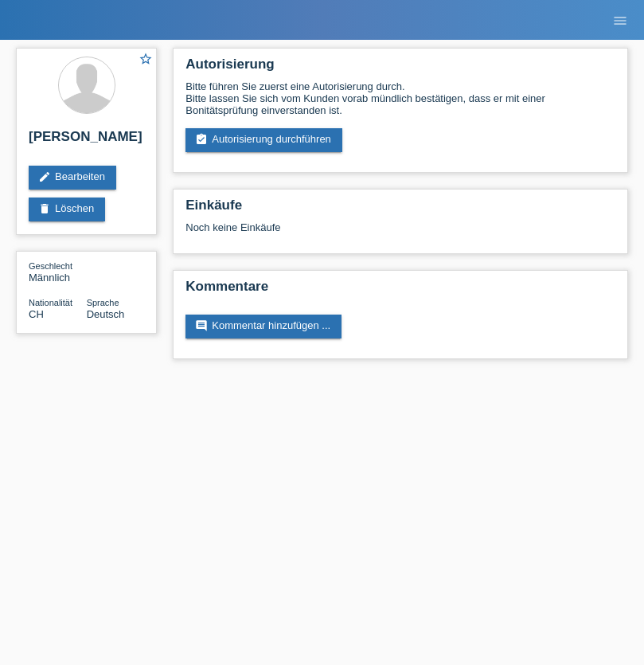  Describe the element at coordinates (401, 233) in the screenshot. I see `div: Noch keine Einkäufe` at that location.